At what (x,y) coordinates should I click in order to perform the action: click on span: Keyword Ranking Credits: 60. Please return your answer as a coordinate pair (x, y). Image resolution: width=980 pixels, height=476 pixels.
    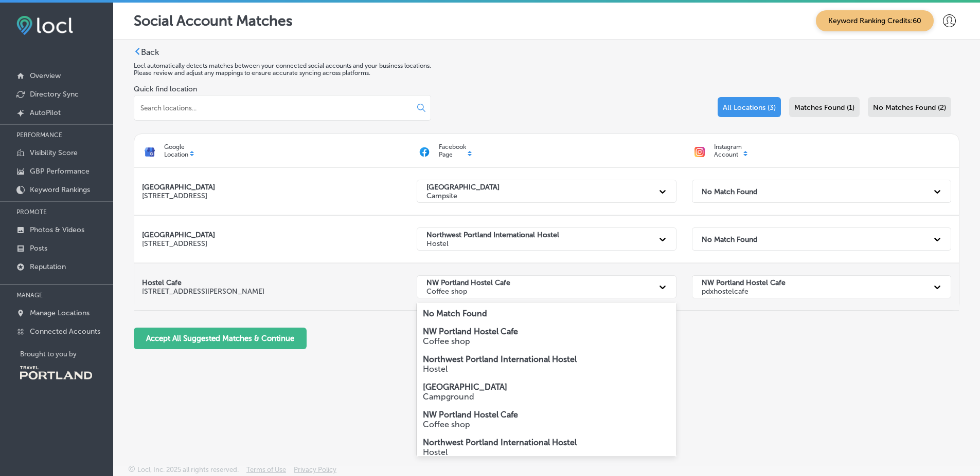
    Looking at the image, I should click on (875, 21).